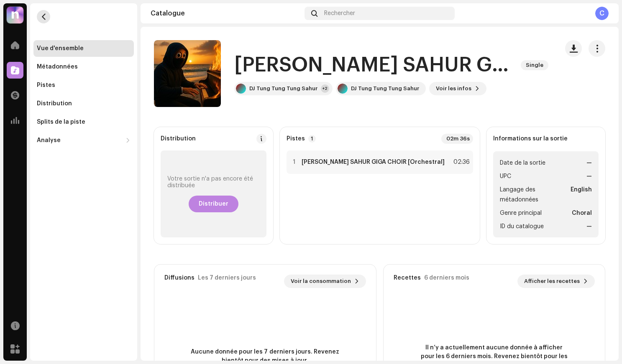  Describe the element at coordinates (296, 139) in the screenshot. I see `strong: Pistes` at that location.